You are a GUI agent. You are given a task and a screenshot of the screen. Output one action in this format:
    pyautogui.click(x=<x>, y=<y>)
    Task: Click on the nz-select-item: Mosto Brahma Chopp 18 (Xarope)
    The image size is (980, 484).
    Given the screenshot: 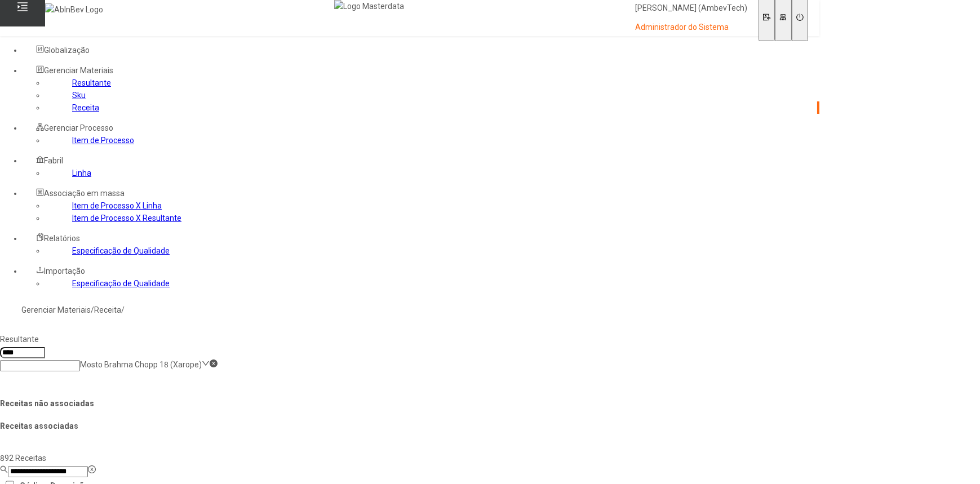 What is the action you would take?
    pyautogui.click(x=141, y=365)
    